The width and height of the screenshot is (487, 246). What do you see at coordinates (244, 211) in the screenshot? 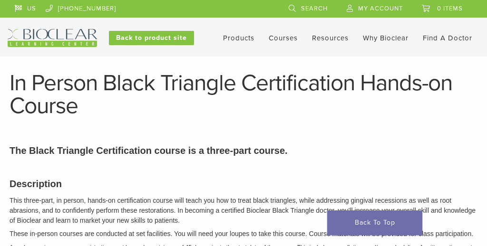
I see `p: This three-part, in person, hands-on certification course will teach you how to treat black trian...` at bounding box center [244, 211].